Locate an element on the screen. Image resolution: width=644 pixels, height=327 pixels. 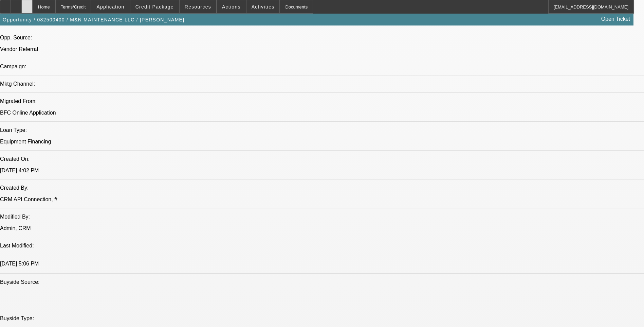
a: Open Ticket is located at coordinates (615, 19).